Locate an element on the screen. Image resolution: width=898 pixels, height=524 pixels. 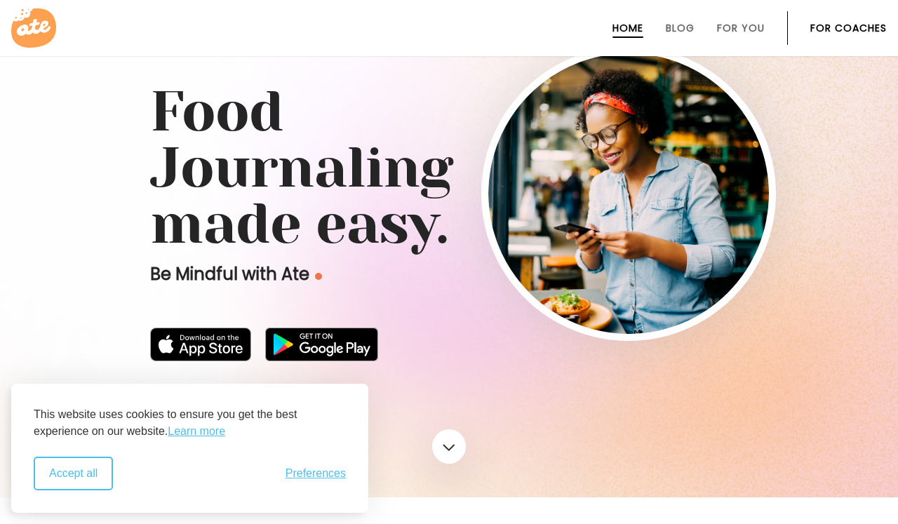
img: badge-download-apple.svg is located at coordinates (201, 344).